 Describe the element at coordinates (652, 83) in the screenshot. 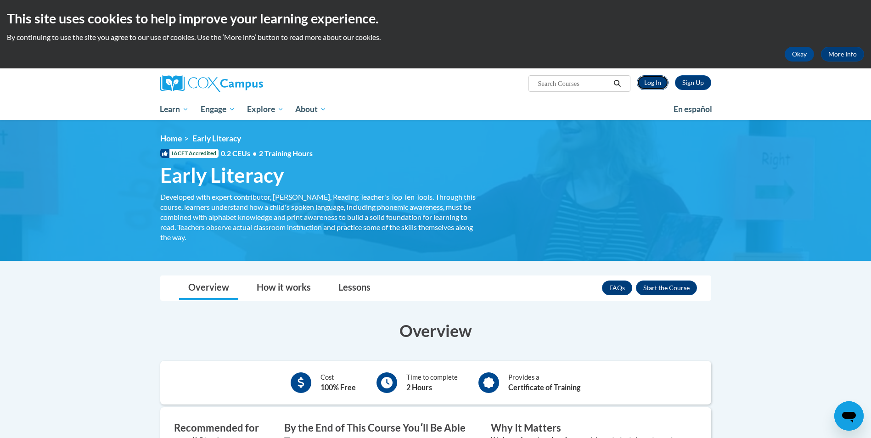

I see `a: Log In` at that location.